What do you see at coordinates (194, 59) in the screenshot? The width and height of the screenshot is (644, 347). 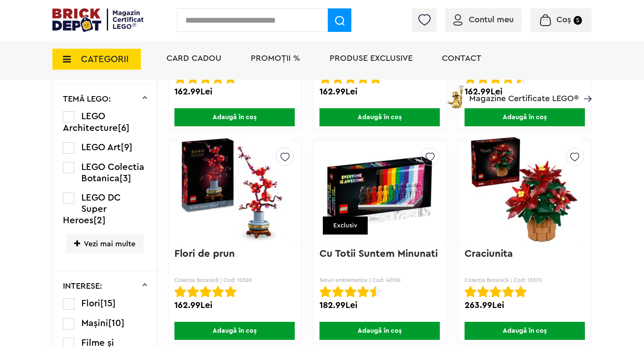 I see `span: Card Cadou` at bounding box center [194, 59].